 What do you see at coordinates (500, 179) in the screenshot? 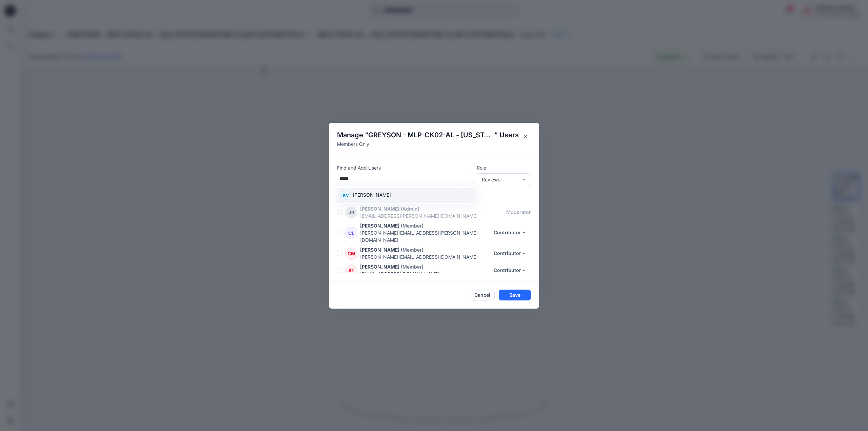
I see `div: Reviewer` at bounding box center [500, 179].